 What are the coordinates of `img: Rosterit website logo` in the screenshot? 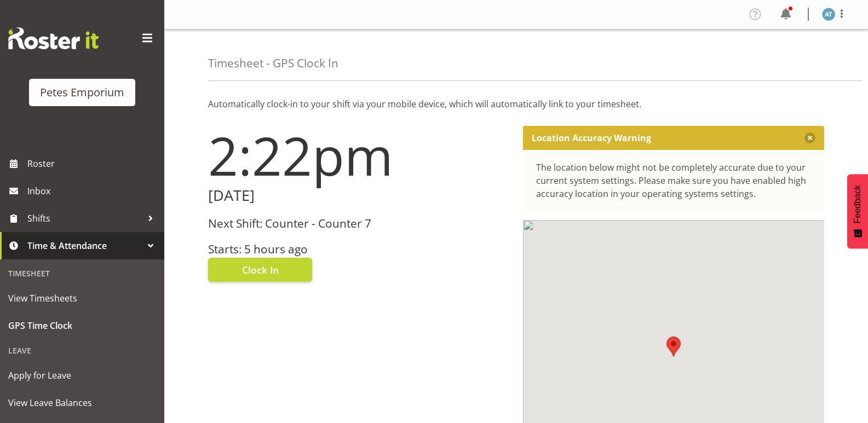 It's located at (53, 38).